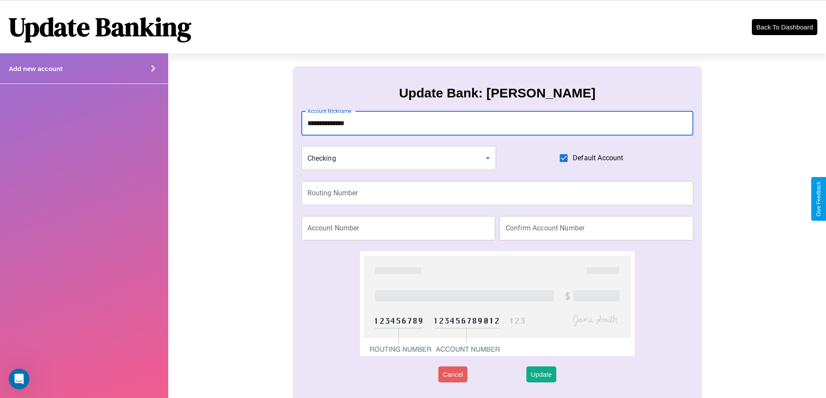 The image size is (826, 398). What do you see at coordinates (818, 199) in the screenshot?
I see `div: Give Feedback` at bounding box center [818, 199].